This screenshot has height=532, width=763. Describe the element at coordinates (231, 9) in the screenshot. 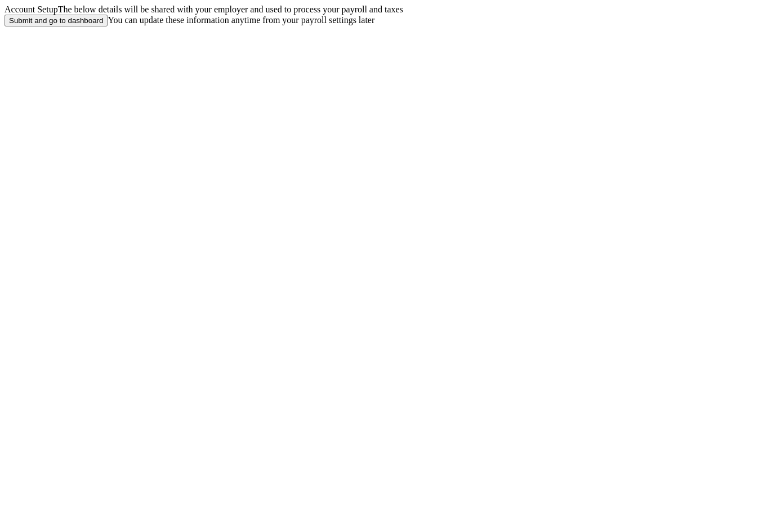

I see `span: The below details will be shared with your employer and used to process your payroll and taxes` at that location.